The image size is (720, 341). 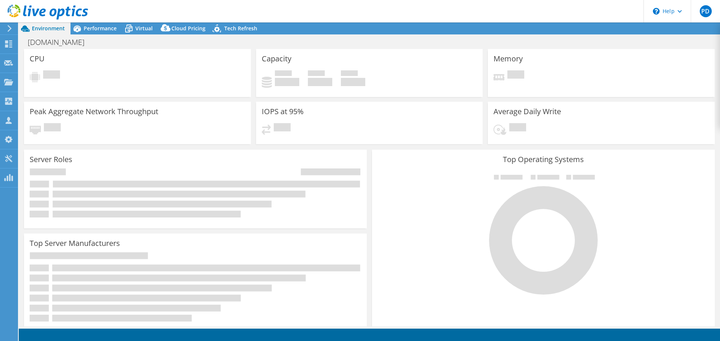 What do you see at coordinates (656, 11) in the screenshot?
I see `svg: \n` at bounding box center [656, 11].